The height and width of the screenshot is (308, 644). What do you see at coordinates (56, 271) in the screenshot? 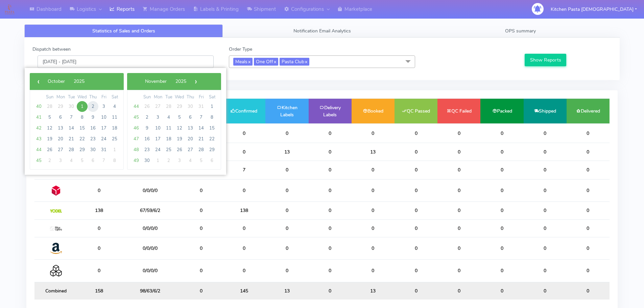
I see `img: Collection` at bounding box center [56, 271].